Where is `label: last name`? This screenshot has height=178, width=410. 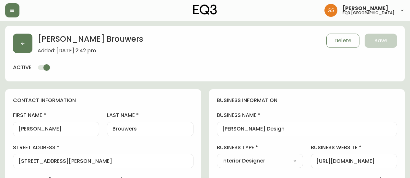
label: last name is located at coordinates (150, 116).